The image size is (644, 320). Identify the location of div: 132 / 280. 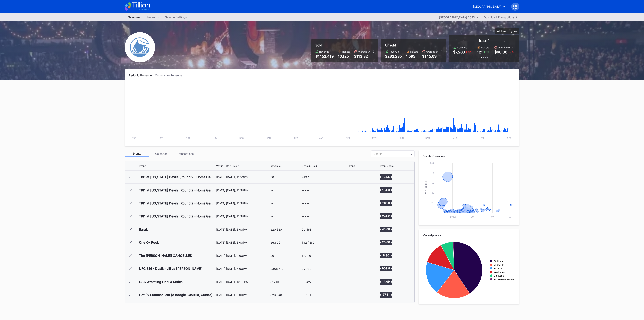
(308, 243).